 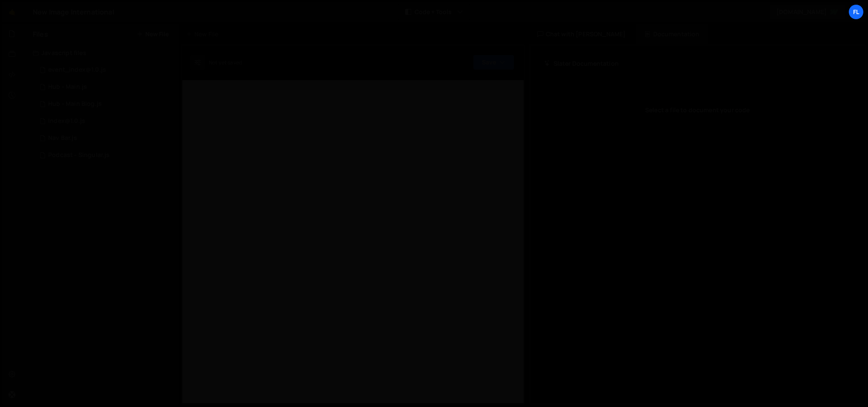 I want to click on div: 15795/42190.js, so click(x=106, y=70).